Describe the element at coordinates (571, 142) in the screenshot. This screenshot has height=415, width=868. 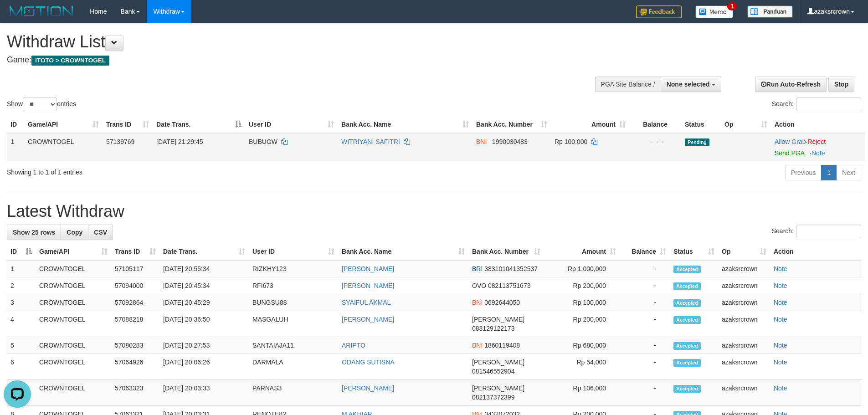
I see `span: Rp 100.000` at that location.